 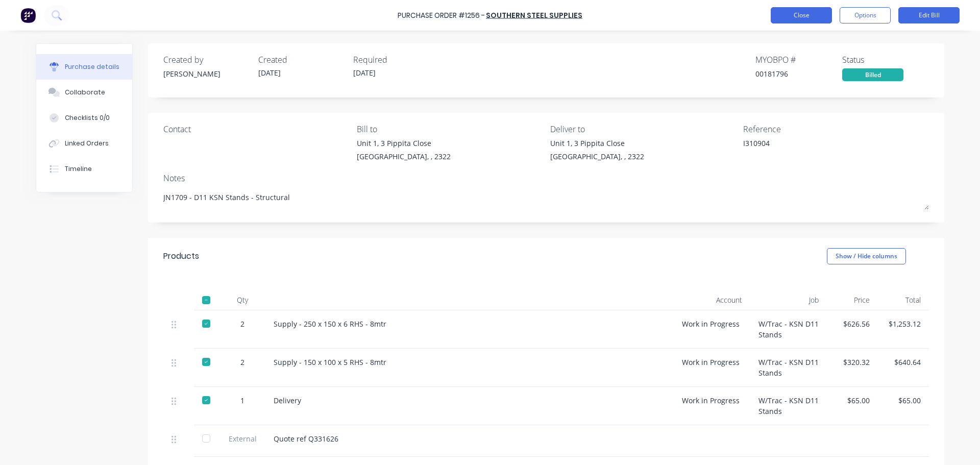 What do you see at coordinates (469, 362) in the screenshot?
I see `div: Supply - 150 x 100 x 5 RHS - 8mtr` at bounding box center [469, 362].